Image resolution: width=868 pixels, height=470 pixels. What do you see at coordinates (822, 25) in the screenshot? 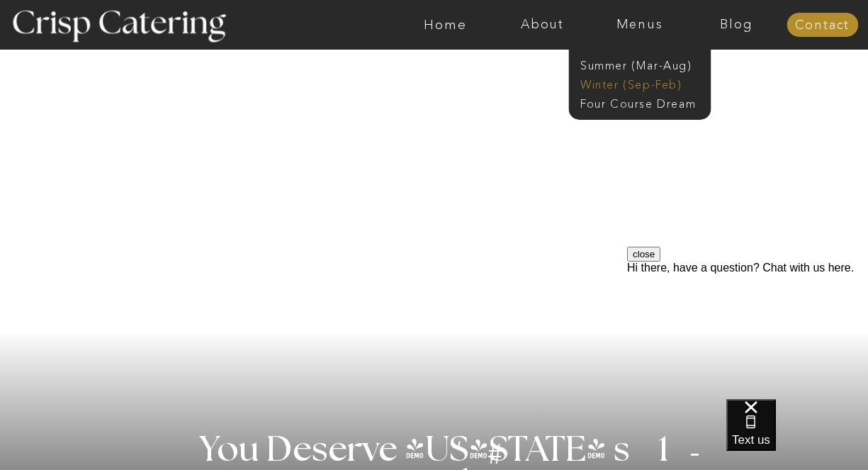
I see `a: Contact` at bounding box center [822, 25].